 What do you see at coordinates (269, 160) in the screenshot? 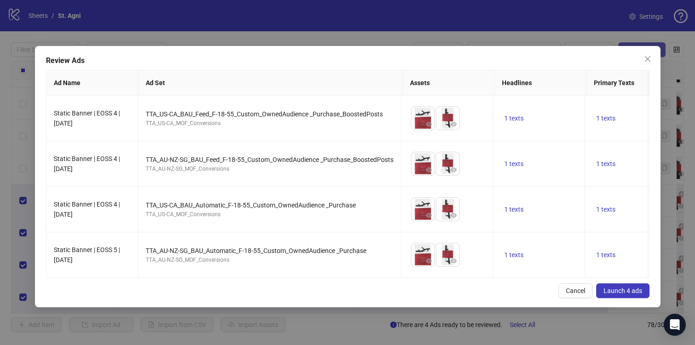
I see `div: TTA_AU-NZ-SG_BAU_Feed_F-18-55_Custom_OwnedAudience _Purchase_BoostedPosts` at bounding box center [269, 160].